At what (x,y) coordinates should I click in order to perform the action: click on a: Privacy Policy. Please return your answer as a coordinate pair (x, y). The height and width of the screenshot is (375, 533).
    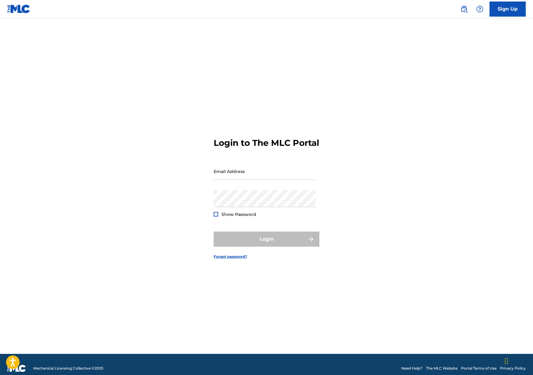
    Looking at the image, I should click on (513, 369).